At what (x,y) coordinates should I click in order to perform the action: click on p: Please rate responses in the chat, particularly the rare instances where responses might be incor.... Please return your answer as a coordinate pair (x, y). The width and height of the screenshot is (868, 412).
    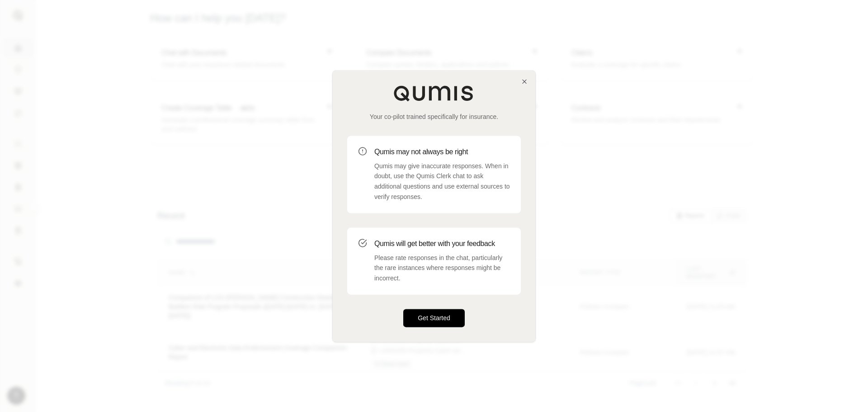
    Looking at the image, I should click on (442, 268).